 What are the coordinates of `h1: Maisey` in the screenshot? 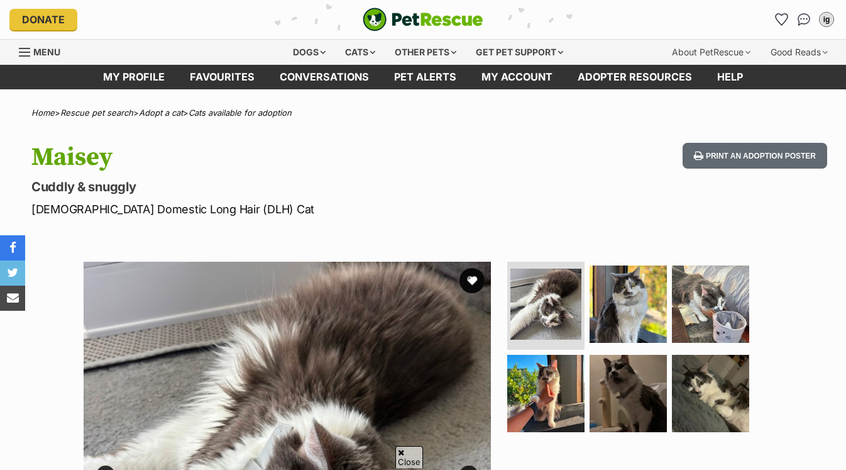 It's located at (274, 157).